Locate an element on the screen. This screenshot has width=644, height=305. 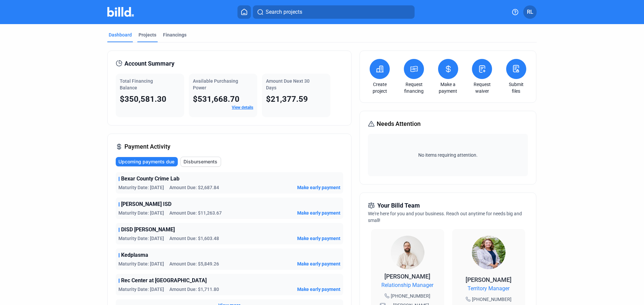
a: Make a payment is located at coordinates (448, 88).